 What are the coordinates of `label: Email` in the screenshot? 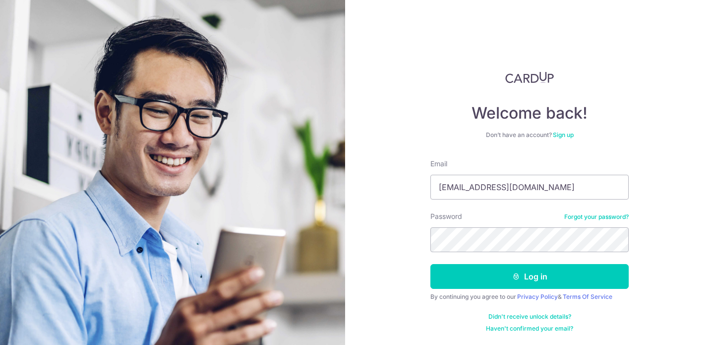 It's located at (439, 164).